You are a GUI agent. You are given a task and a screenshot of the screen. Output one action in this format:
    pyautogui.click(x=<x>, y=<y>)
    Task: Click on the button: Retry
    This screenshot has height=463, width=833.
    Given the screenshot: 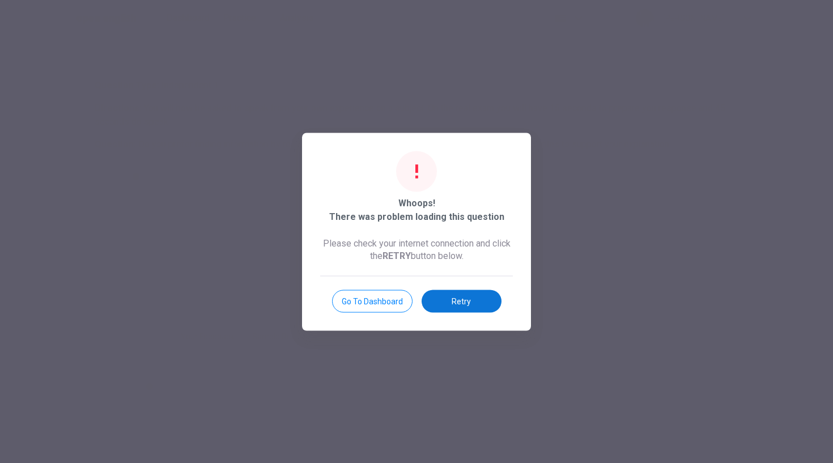 What is the action you would take?
    pyautogui.click(x=462, y=301)
    